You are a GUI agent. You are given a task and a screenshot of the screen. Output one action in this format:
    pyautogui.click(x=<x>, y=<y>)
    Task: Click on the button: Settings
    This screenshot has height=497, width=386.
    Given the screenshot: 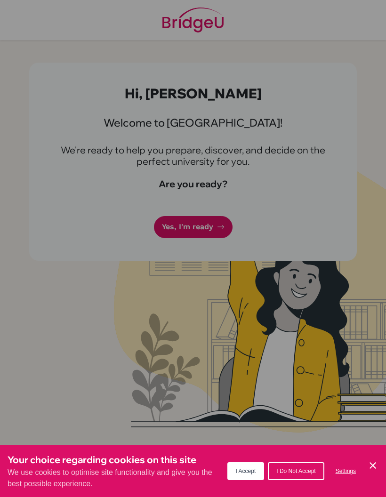 What is the action you would take?
    pyautogui.click(x=346, y=472)
    